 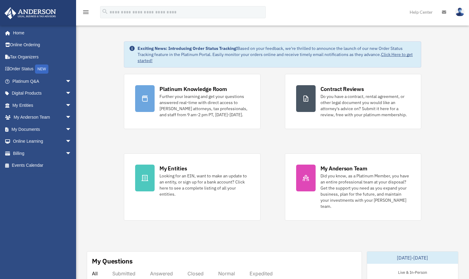 I want to click on a: Platinum Q&Aarrow_drop_down, so click(x=42, y=81).